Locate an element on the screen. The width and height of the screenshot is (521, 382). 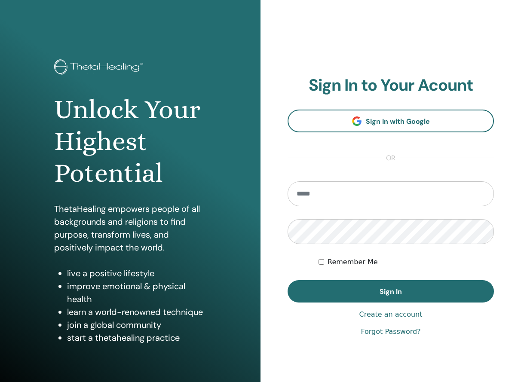
li: learn a world-renowned technique is located at coordinates (137, 312).